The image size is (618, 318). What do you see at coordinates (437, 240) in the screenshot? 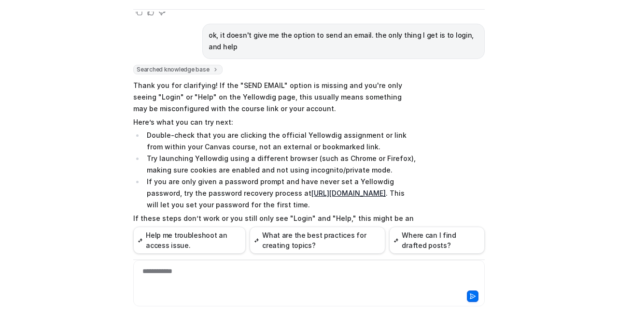
I see `button: Where can I find drafted posts?` at bounding box center [437, 240].